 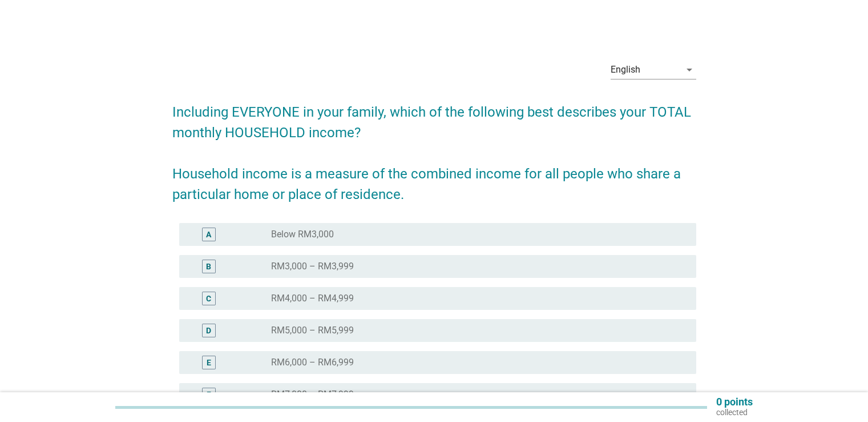 What do you see at coordinates (434, 147) in the screenshot?
I see `h2: Including EVERYONE in your family, which of the following best describes your TOTAL monthly HOUSE...` at bounding box center [434, 147].